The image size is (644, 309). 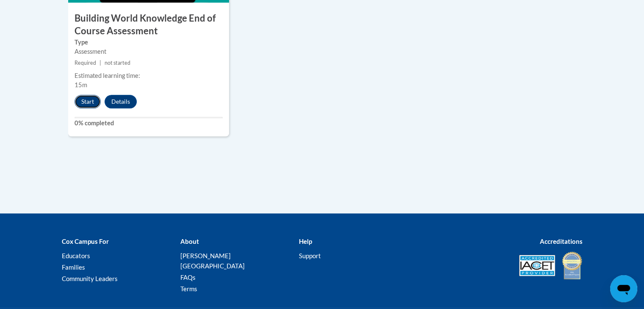 What do you see at coordinates (188, 288) in the screenshot?
I see `a: Terms` at bounding box center [188, 288].